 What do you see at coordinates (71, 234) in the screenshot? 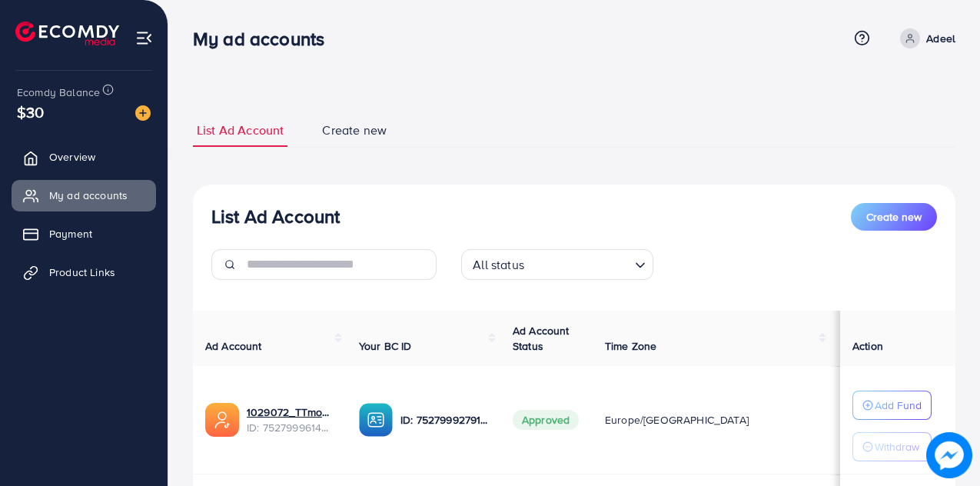
I see `span: Payment` at bounding box center [71, 234].